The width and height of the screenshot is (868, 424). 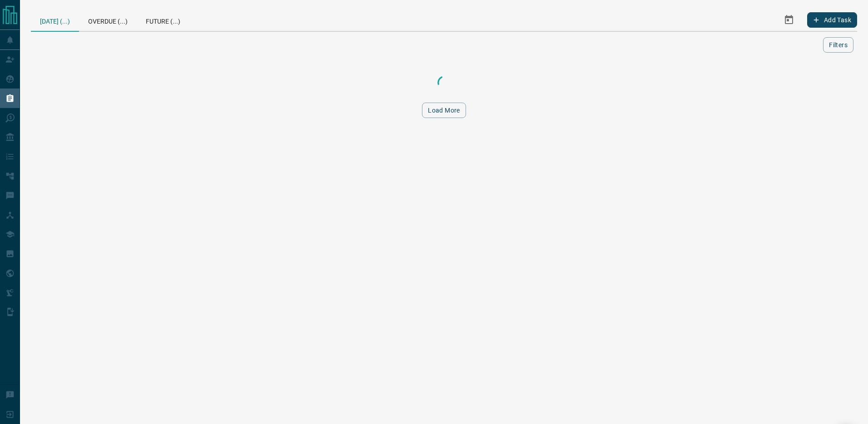 What do you see at coordinates (788, 20) in the screenshot?
I see `button: Select Date Range` at bounding box center [788, 20].